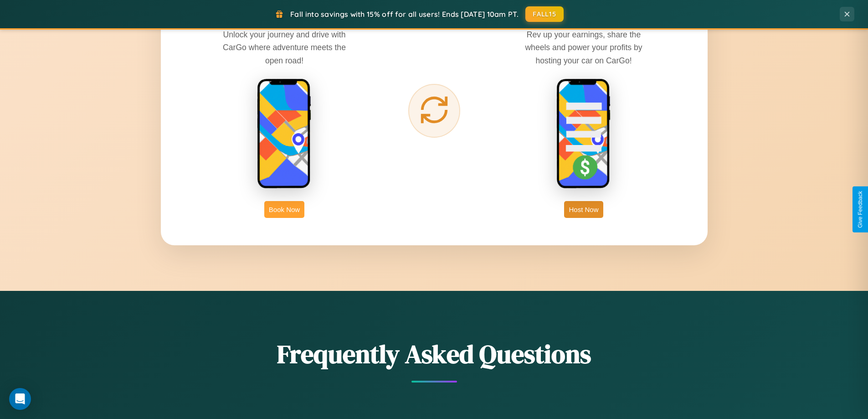  What do you see at coordinates (860, 210) in the screenshot?
I see `div: Give Feedback` at bounding box center [860, 210].